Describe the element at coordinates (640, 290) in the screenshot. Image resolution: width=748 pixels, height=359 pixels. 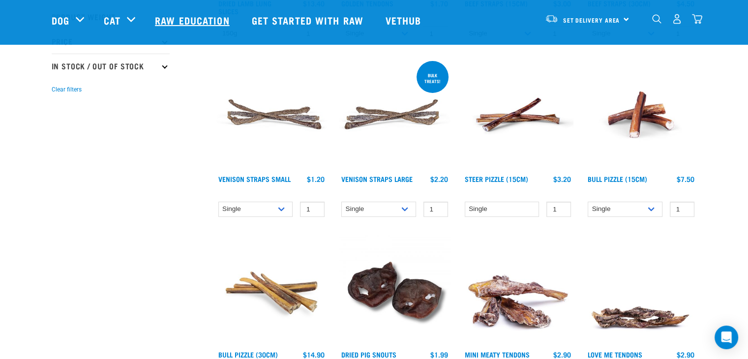
I see `img: Pile Of Love Tendons For Pets` at that location.